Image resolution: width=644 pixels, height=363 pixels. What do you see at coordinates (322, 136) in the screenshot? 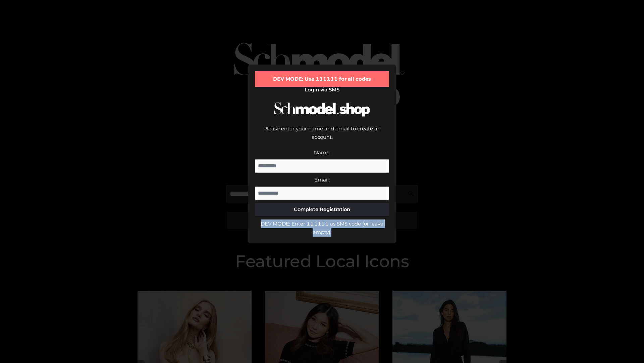
I see `div: Please enter your name and email to create an account.` at bounding box center [322, 136].